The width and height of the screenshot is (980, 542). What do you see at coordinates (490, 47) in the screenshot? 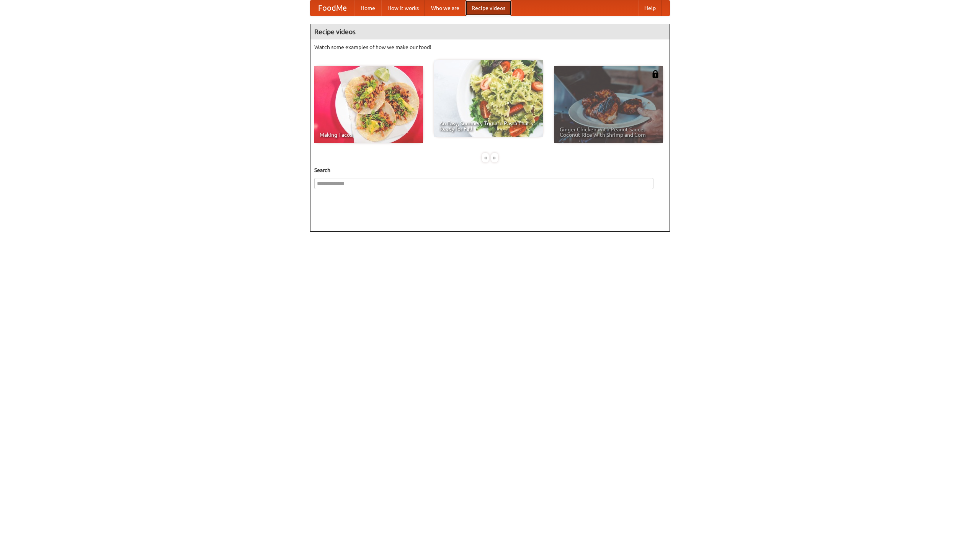
I see `p: Watch some examples of how we make our food!` at bounding box center [490, 47].